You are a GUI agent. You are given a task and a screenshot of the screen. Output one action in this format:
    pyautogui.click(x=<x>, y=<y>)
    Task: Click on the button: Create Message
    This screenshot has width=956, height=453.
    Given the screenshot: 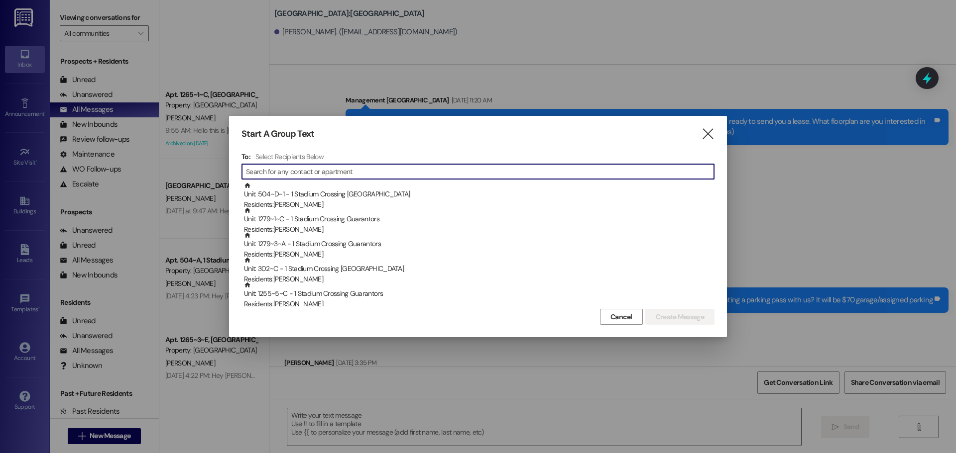 What is the action you would take?
    pyautogui.click(x=679, y=317)
    